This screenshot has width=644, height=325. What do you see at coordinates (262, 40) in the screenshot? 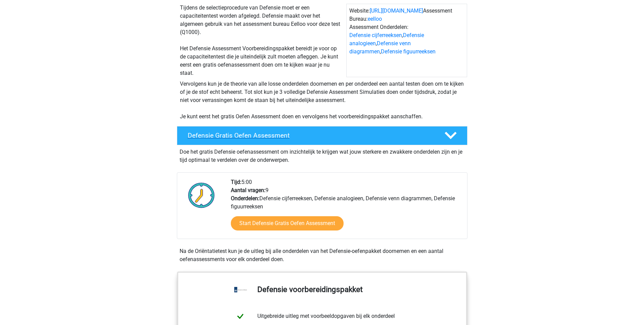
I see `div: Tijdens de selectieprocedure van Defensie moet er een capaciteitentest worden afgelegd. Defensie ...` at bounding box center [262, 40].